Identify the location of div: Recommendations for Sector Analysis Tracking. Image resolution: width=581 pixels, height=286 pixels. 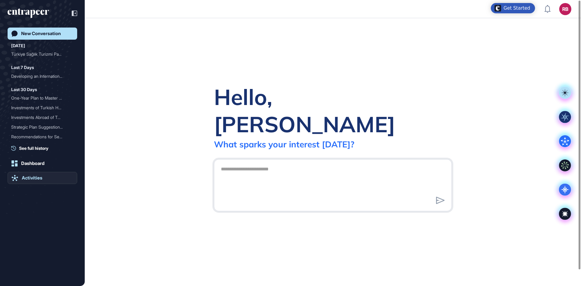
(42, 137).